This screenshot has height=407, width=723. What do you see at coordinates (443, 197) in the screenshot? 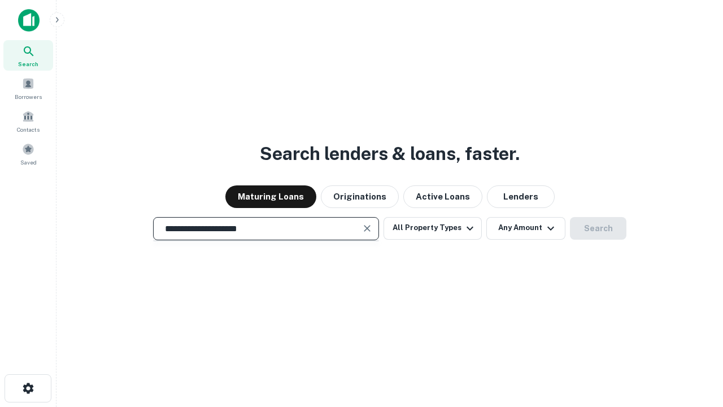
I see `button: Active Loans` at bounding box center [443, 197].